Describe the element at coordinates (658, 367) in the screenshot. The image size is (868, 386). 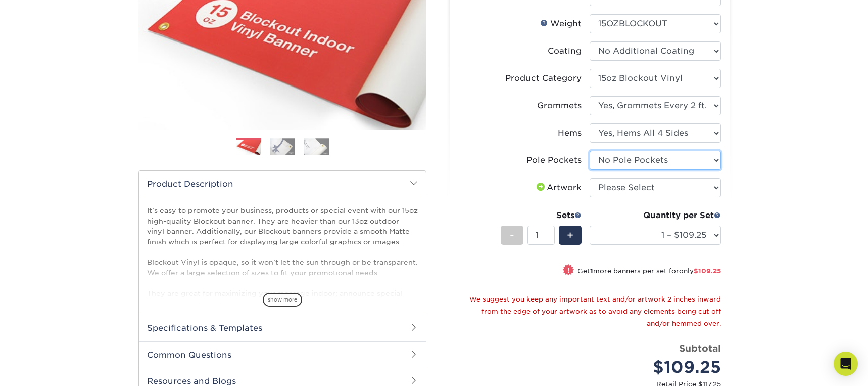
I see `div: $109.25` at that location.